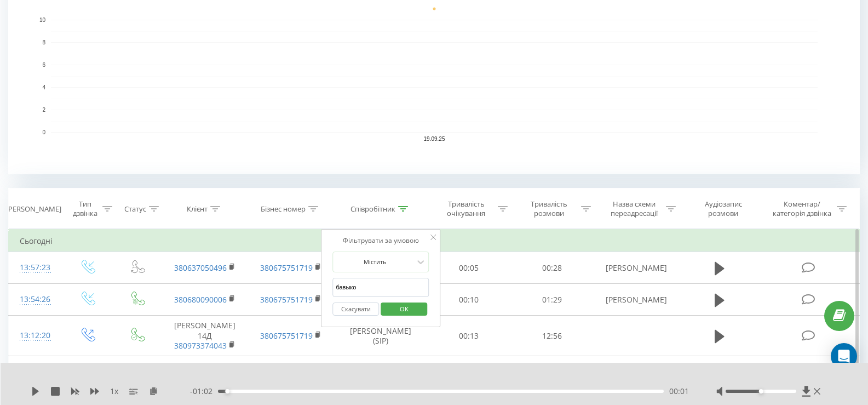 The image size is (868, 405). What do you see at coordinates (552, 336) in the screenshot?
I see `td: 12:56` at bounding box center [552, 336].